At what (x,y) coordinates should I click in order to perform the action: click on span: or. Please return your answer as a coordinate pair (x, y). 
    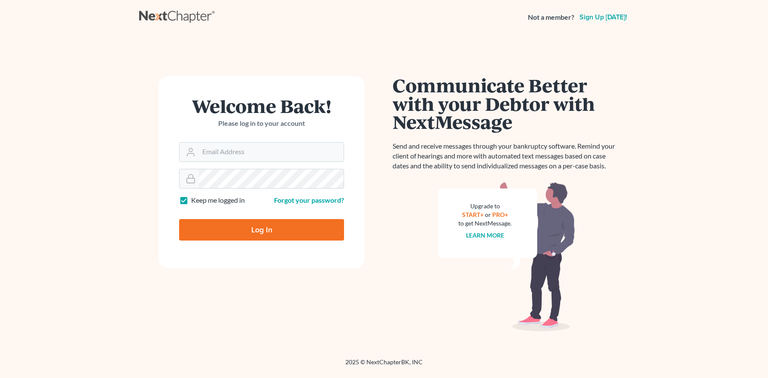
    Looking at the image, I should click on (488, 214).